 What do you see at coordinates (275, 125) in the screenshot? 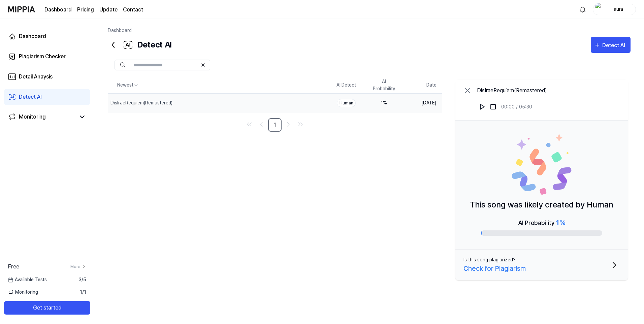
I see `a: 1` at bounding box center [275, 125].